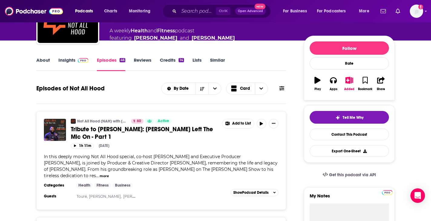 This screenshot has height=221, width=431. Describe the element at coordinates (353, 118) in the screenshot. I see `span: Tell Me Why` at that location.